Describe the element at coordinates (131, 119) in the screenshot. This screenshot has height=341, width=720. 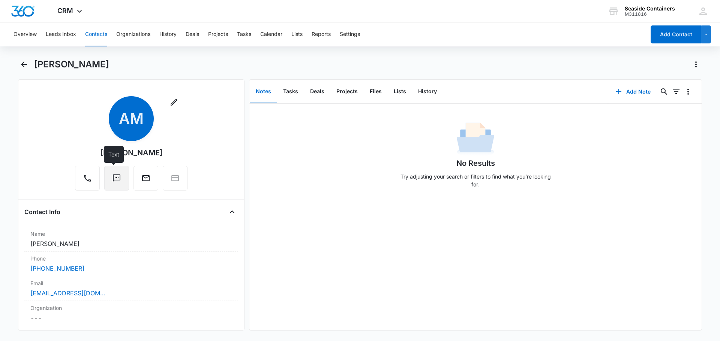
I see `span: AM` at that location.